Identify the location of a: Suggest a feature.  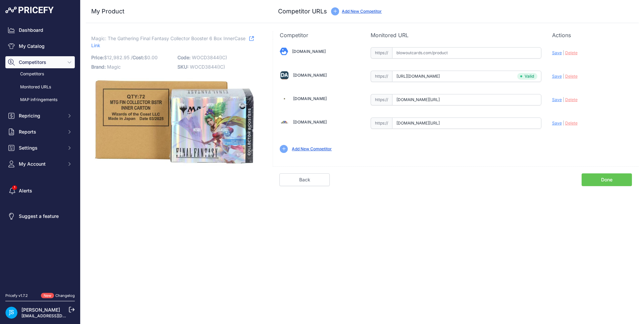
(40, 216).